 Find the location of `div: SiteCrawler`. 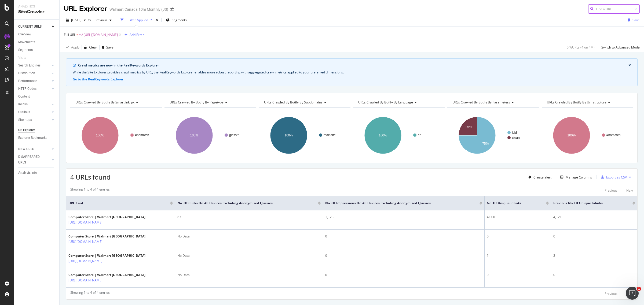

div: SiteCrawler is located at coordinates (36, 12).